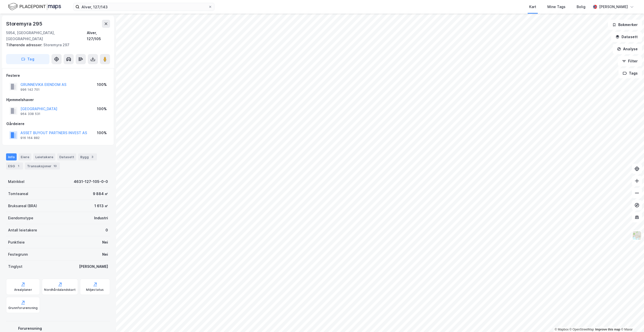  I want to click on button: Tags, so click(630, 73).